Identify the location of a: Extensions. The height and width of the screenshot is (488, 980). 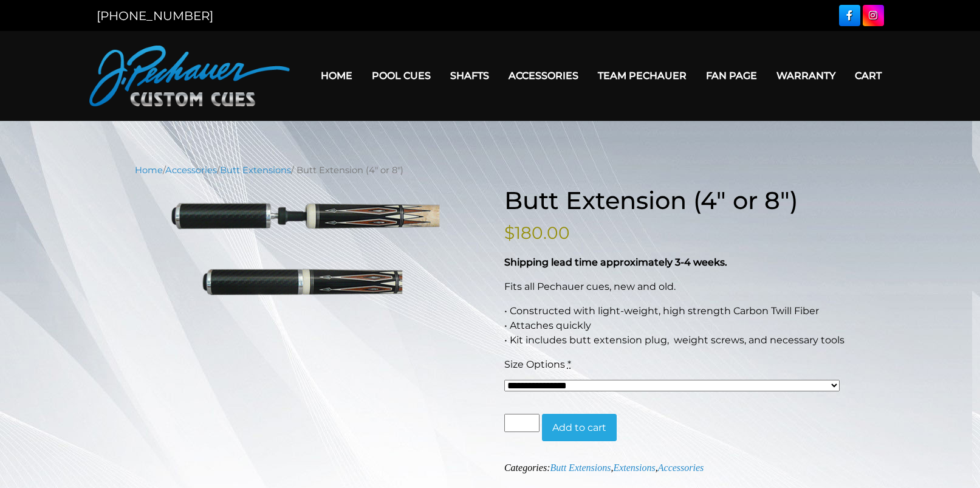
(634, 467).